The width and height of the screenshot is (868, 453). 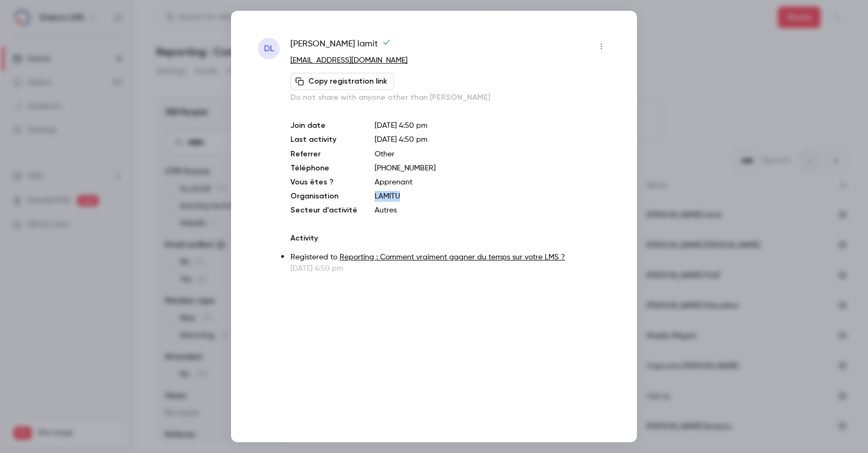 What do you see at coordinates (324, 182) in the screenshot?
I see `p: Vous êtes ?` at bounding box center [324, 182].